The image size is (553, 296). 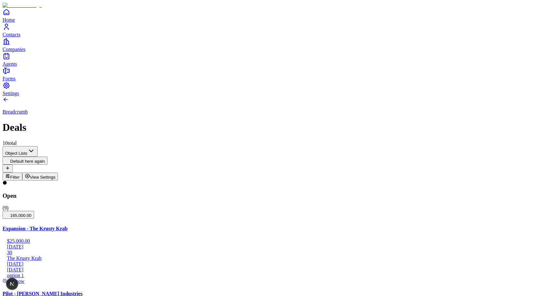 What do you see at coordinates (277, 228) in the screenshot?
I see `h4: Expansion - The Krusty Krab` at bounding box center [277, 228].